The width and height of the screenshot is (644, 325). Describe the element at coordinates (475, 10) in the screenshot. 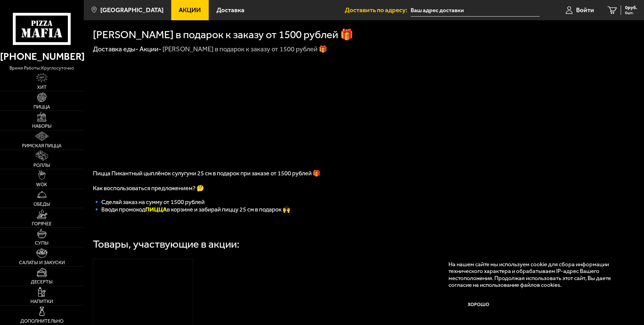

I see `input: Ваш адрес доставки` at that location.